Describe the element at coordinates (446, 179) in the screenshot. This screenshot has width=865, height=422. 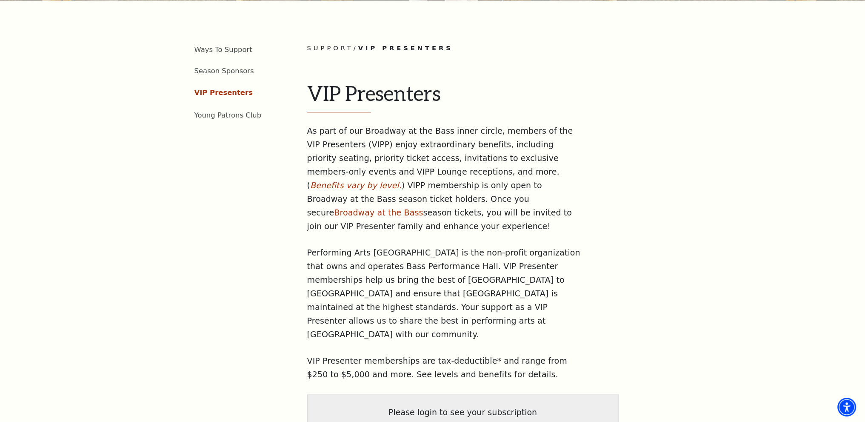
I see `p: As part of our Broadway at the Bass inner circle, members of the VIP Presenters (VIPP) enjoy extr...` at that location.